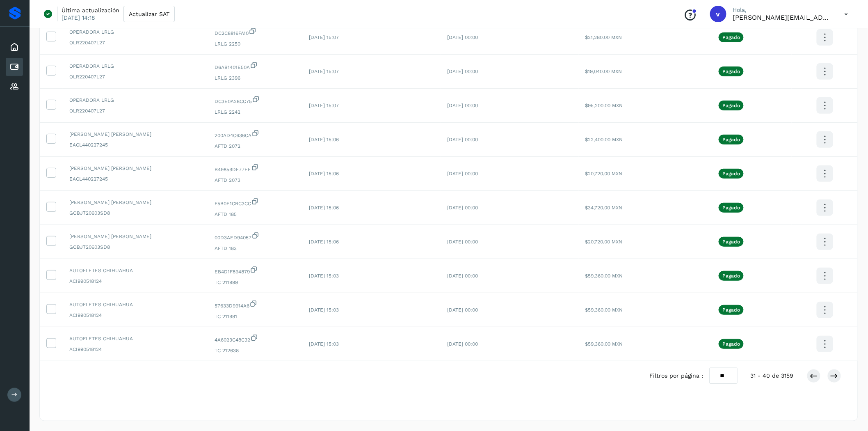 The width and height of the screenshot is (868, 431). What do you see at coordinates (604, 208) in the screenshot?
I see `span: $34,720.00 MXN` at bounding box center [604, 208].